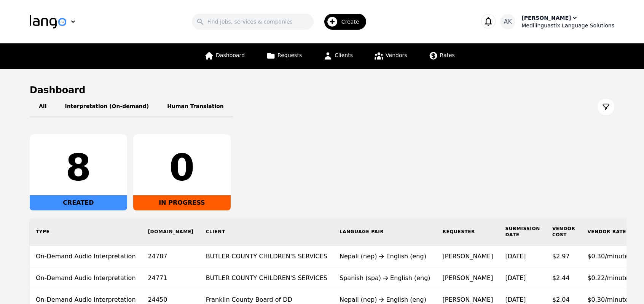 The width and height of the screenshot is (644, 304). What do you see at coordinates (107, 107) in the screenshot?
I see `button: Interpretation (On-demand)` at bounding box center [107, 107].